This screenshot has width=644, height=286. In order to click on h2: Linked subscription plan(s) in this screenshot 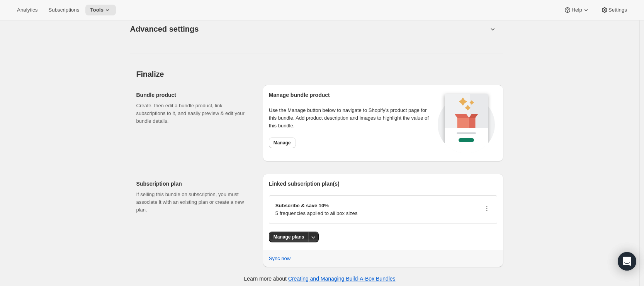, I will do `click(383, 184)`.